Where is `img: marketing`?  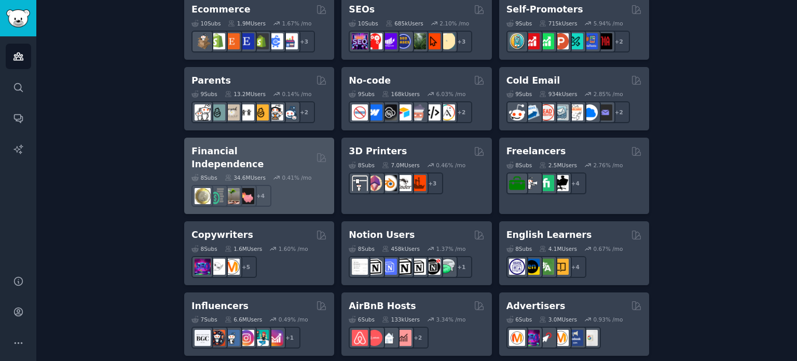 img: marketing is located at coordinates (517, 337).